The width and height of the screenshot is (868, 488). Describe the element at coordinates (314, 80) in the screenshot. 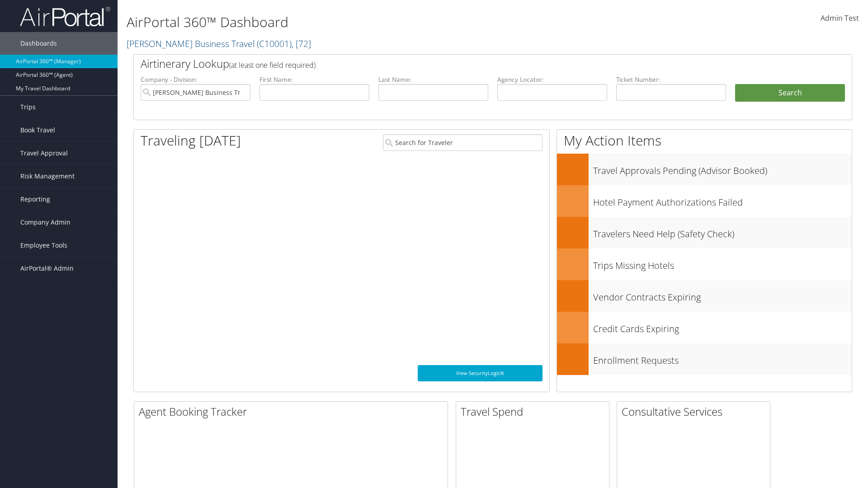

I see `label: First Name:` at that location.